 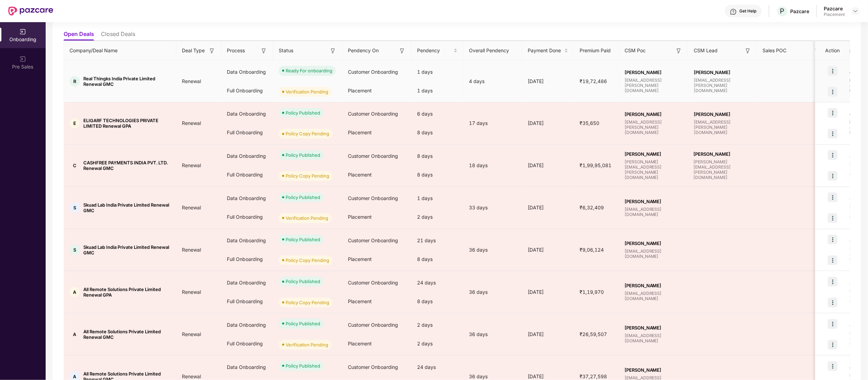 What do you see at coordinates (733, 12) in the screenshot?
I see `img: svg+xml;base64,PHN2ZyBpZD0iSGVscC0zMngzMiIgeG1sbnM9Imh0dHA6Ly93d3cudzMub3JnLzIwMDAvc3ZnIiB3aWR0aD...` at bounding box center [733, 12].